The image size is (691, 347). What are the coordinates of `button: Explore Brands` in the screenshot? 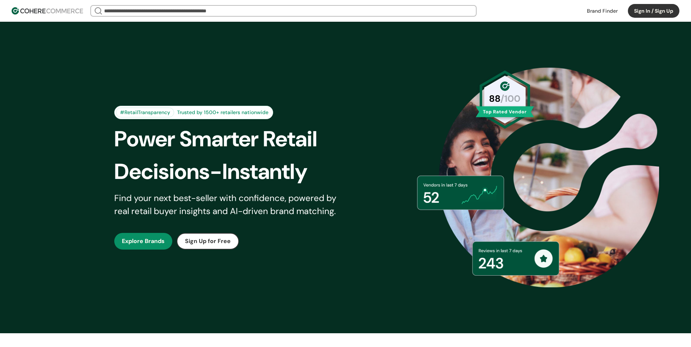 It's located at (143, 241).